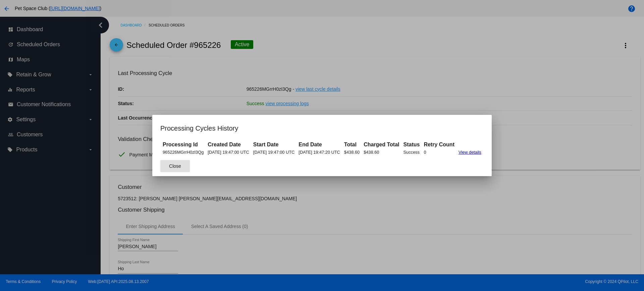 The width and height of the screenshot is (644, 291). Describe the element at coordinates (439, 145) in the screenshot. I see `th: Retry Count` at that location.